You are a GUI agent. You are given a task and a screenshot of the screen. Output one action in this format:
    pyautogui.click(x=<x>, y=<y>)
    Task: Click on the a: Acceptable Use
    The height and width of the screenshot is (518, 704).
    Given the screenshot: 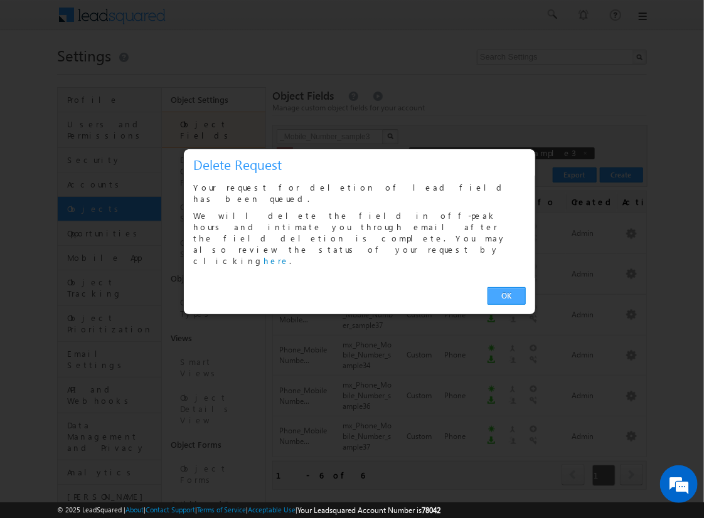 What is the action you would take?
    pyautogui.click(x=272, y=509)
    